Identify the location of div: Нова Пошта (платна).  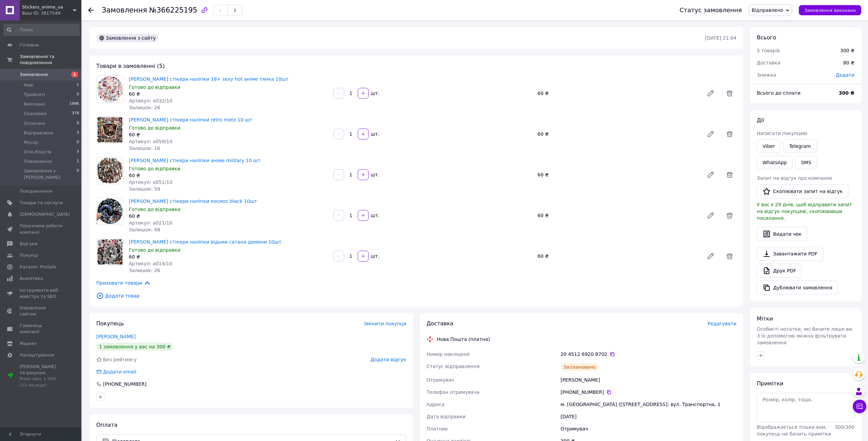
(463, 339).